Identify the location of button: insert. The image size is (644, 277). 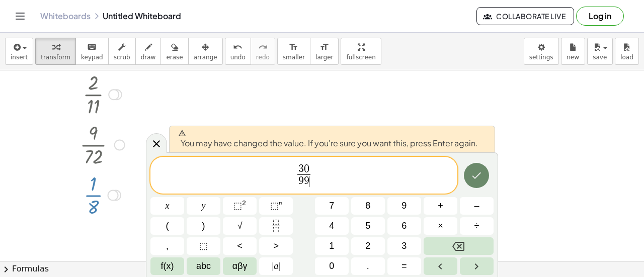
(19, 51).